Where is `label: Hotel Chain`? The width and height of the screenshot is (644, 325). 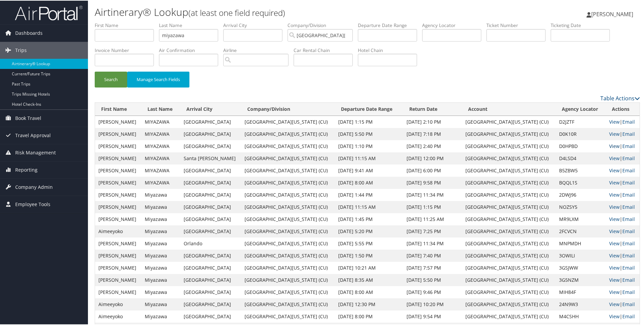
label: Hotel Chain is located at coordinates (390, 50).